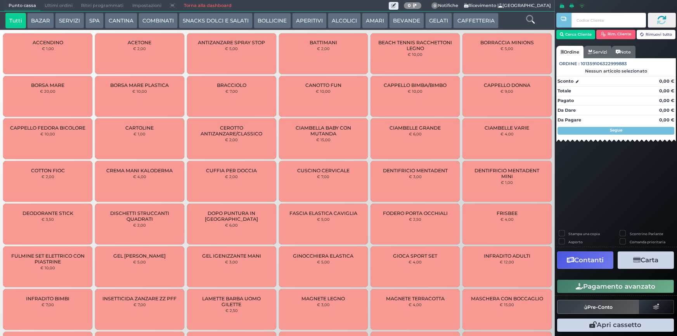 The height and width of the screenshot is (336, 677). What do you see at coordinates (139, 42) in the screenshot?
I see `span: ACETONE` at bounding box center [139, 42].